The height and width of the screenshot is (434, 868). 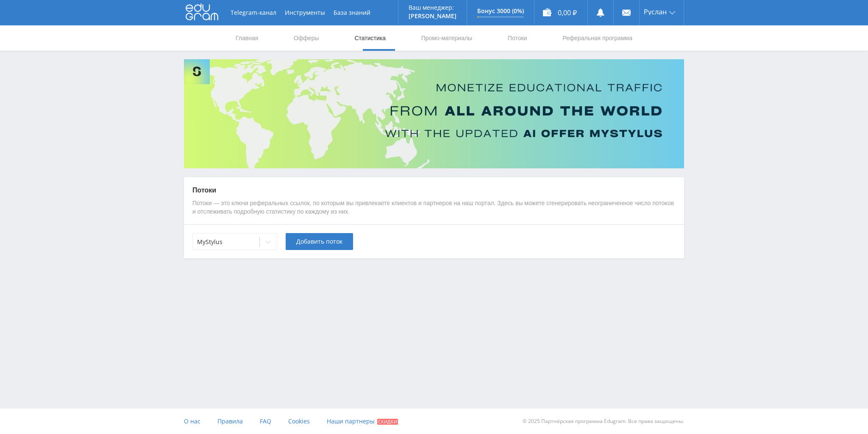 I want to click on span: Cookies, so click(x=299, y=421).